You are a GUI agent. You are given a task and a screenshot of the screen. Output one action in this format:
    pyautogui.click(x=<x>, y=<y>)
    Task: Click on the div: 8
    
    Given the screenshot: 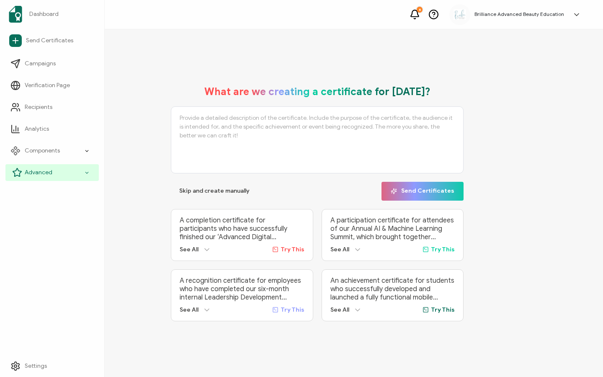 What is the action you would take?
    pyautogui.click(x=420, y=10)
    